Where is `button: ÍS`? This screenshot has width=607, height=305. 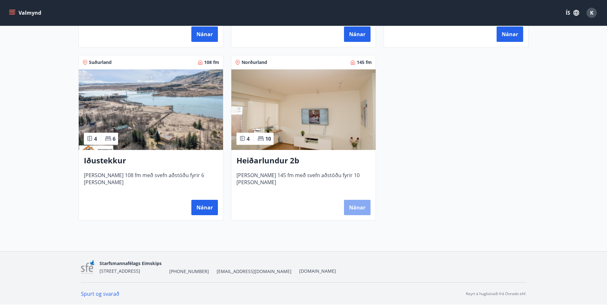
button: ÍS is located at coordinates (573, 13).